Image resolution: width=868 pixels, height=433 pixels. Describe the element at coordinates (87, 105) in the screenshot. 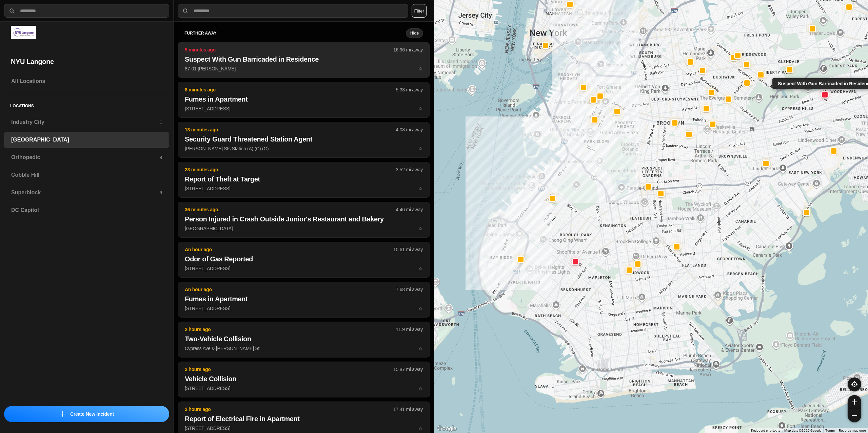

I see `h5: Locations` at that location.